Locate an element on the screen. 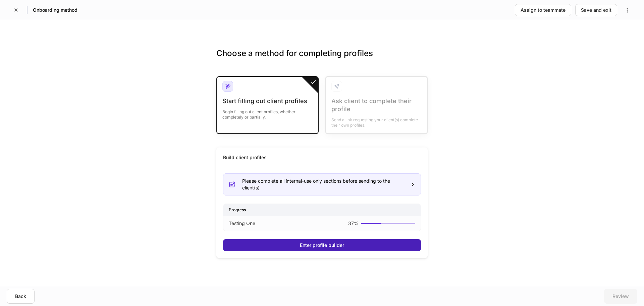 The width and height of the screenshot is (644, 306). div: Start filling out client profiles is located at coordinates (267, 101).